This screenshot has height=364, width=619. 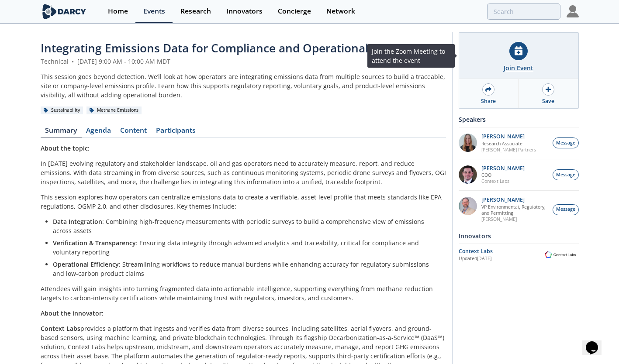 I want to click on strong: Data Integration, so click(x=77, y=221).